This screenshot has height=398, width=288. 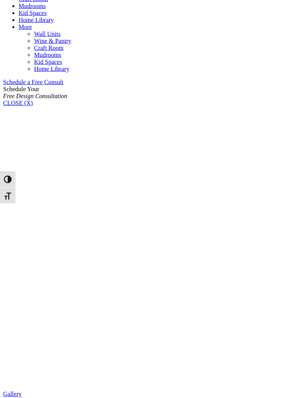 I want to click on span: Schedule Your, so click(x=35, y=92).